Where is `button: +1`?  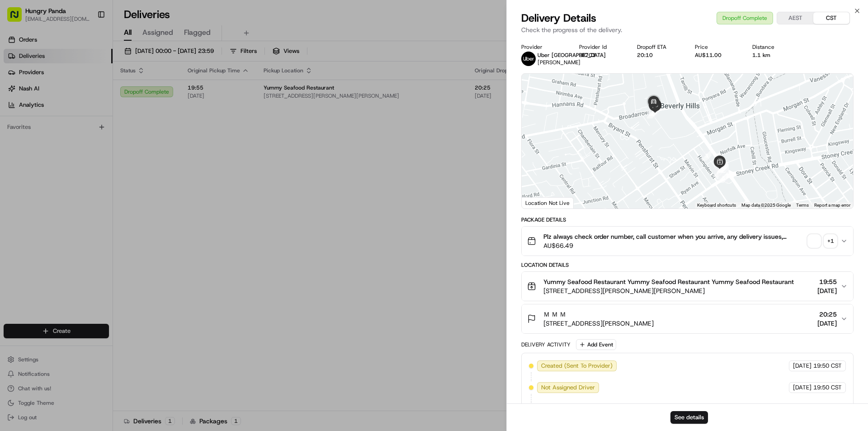
button: +1 is located at coordinates (822, 241).